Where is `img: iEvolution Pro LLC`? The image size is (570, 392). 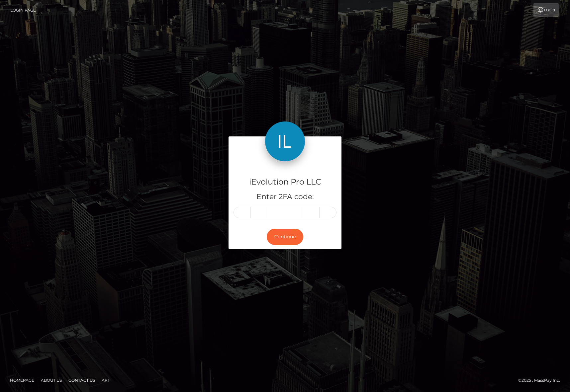
img: iEvolution Pro LLC is located at coordinates (285, 142).